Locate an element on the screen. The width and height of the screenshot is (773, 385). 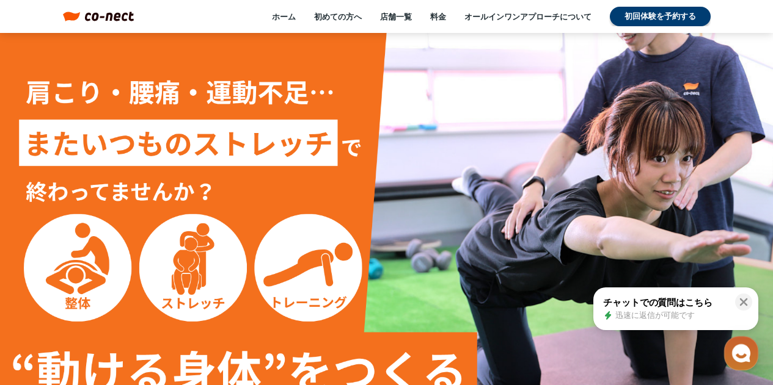
a: 初回体験を予約する is located at coordinates (660, 16).